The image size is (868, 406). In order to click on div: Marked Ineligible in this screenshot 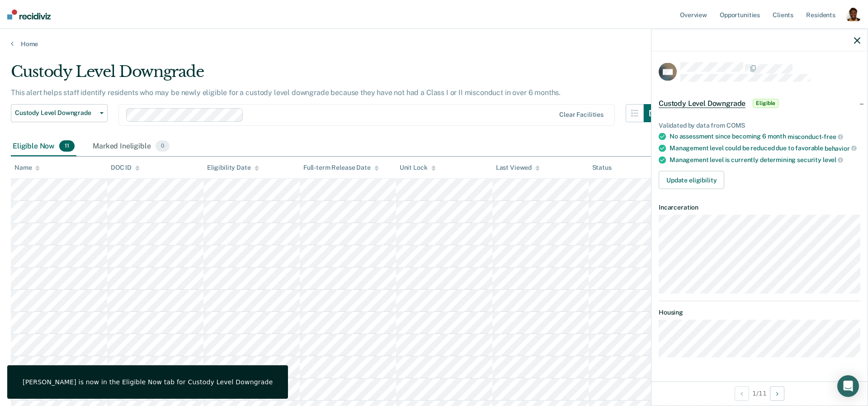, I will do `click(131, 146)`.